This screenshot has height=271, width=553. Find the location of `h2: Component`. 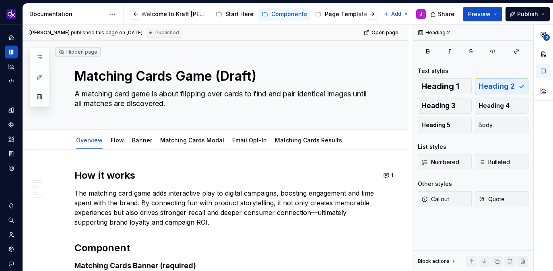

h2: Component is located at coordinates (225, 248).